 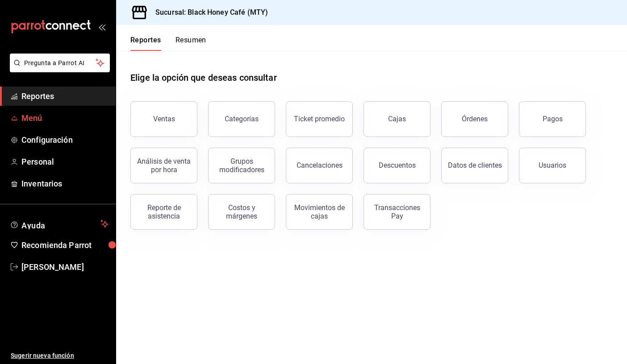 I want to click on h1: Elige la opción que deseas consultar, so click(x=204, y=77).